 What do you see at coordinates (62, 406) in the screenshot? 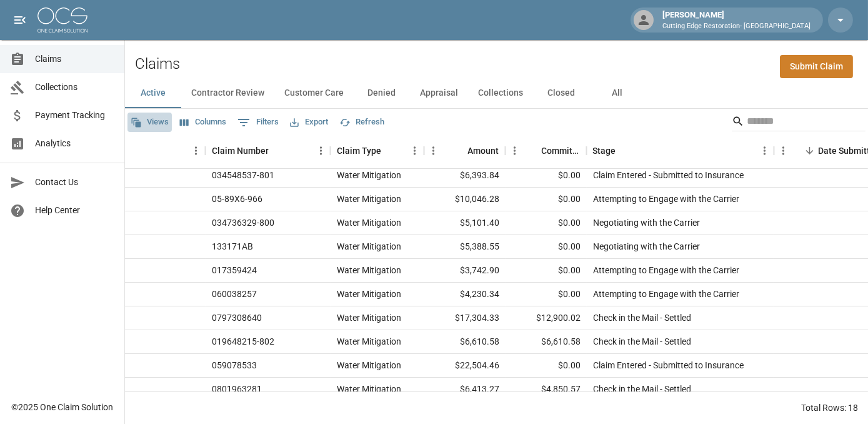
I see `div: © 2025 One Claim Solution` at bounding box center [62, 406].